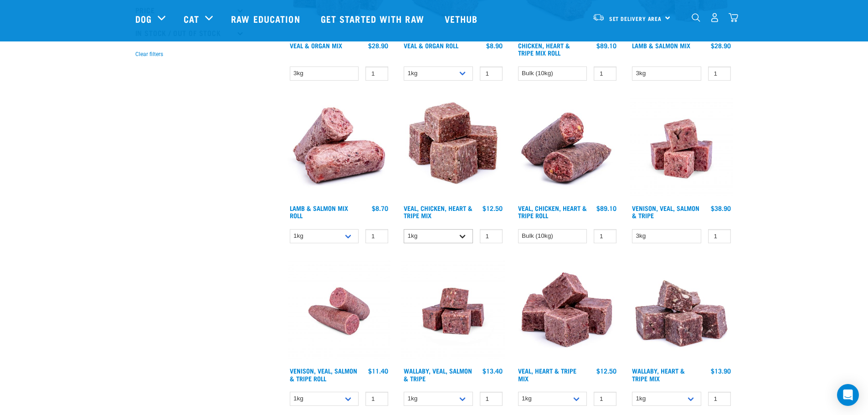 The height and width of the screenshot is (415, 868). Describe the element at coordinates (553, 211) in the screenshot. I see `a: Veal, Chicken, Heart & Tripe Roll` at that location.